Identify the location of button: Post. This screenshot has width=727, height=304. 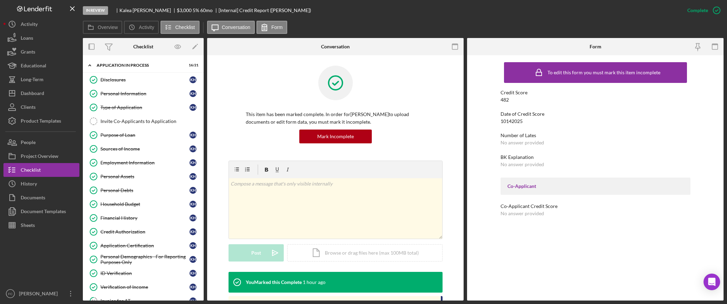
(256, 253).